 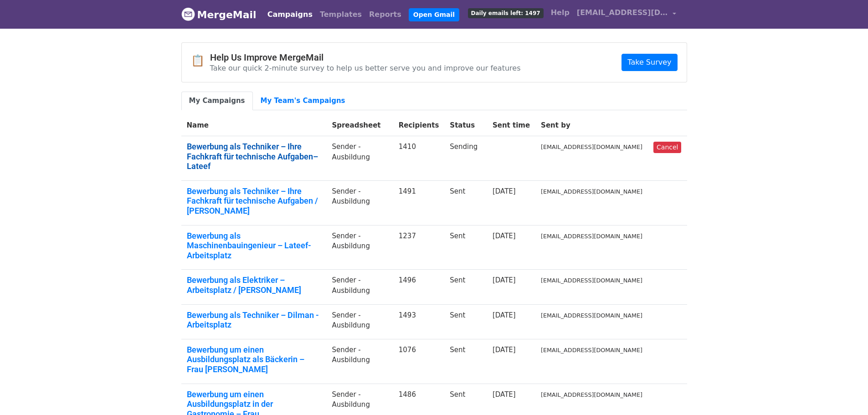 I want to click on a: Templates, so click(x=341, y=15).